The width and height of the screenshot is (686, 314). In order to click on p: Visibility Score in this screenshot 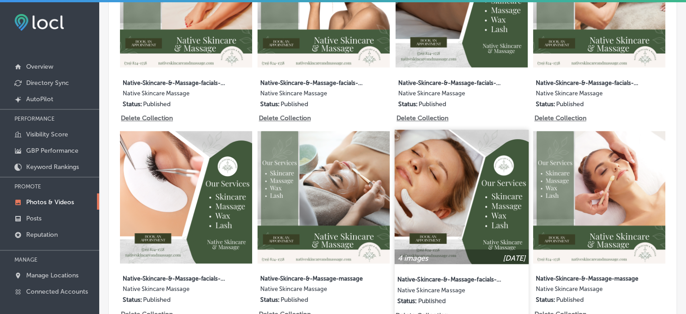, I will do `click(47, 134)`.